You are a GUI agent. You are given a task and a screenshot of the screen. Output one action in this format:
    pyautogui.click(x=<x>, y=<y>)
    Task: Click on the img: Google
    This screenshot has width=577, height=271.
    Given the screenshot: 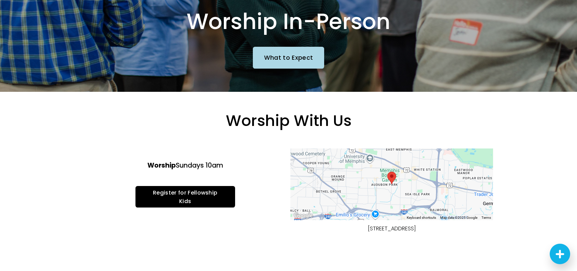 What is the action you would take?
    pyautogui.click(x=303, y=216)
    